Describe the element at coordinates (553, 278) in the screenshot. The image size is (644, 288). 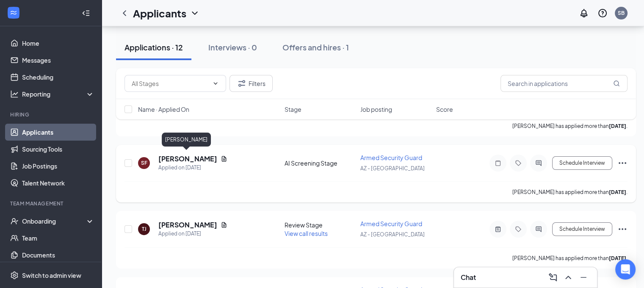
I see `button: ComposeMessage` at that location.